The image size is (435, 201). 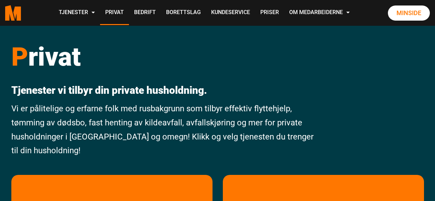 What do you see at coordinates (165, 130) in the screenshot?
I see `p: Vi er pålitelige og erfarne folk med rusbakgrunn som tilbyr effektiv flyttehjelp, tømming av døds...` at bounding box center [165, 130].